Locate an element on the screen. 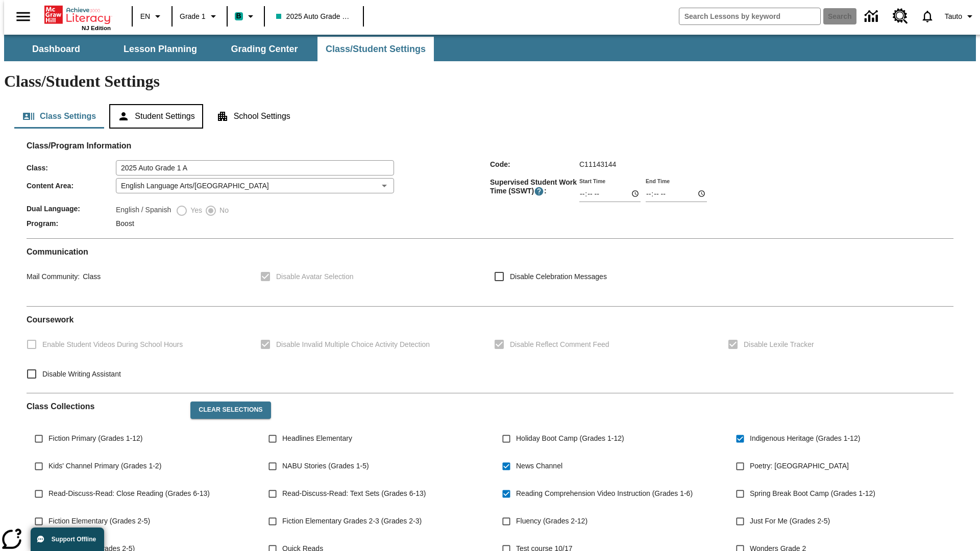  span: Headlines Elementary is located at coordinates (317, 438).